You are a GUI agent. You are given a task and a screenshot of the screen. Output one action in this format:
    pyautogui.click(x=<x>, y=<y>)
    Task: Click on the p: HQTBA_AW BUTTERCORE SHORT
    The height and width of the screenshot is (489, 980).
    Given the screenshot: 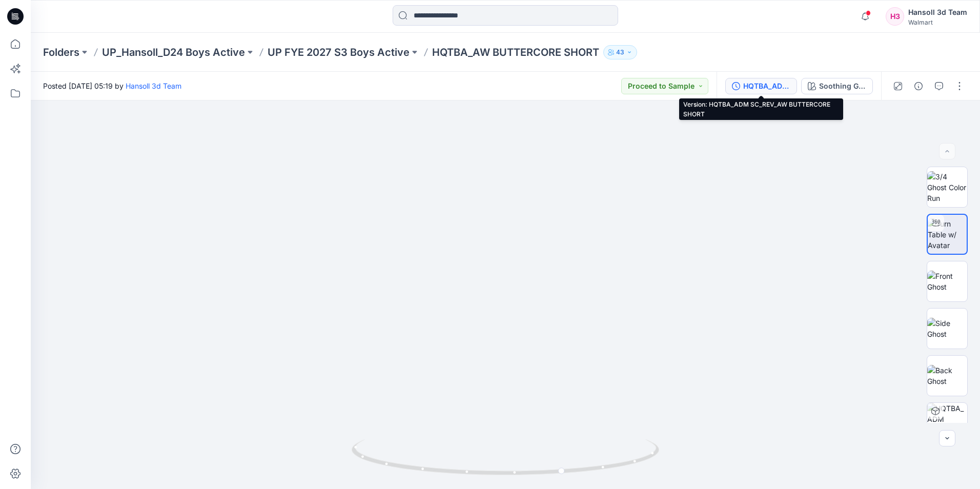 What is the action you would take?
    pyautogui.click(x=516, y=53)
    